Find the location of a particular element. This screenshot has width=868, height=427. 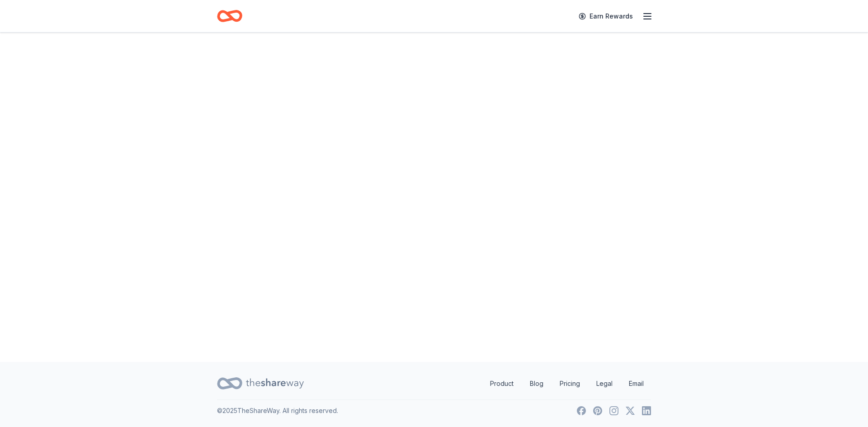

a: Home is located at coordinates (230, 16).